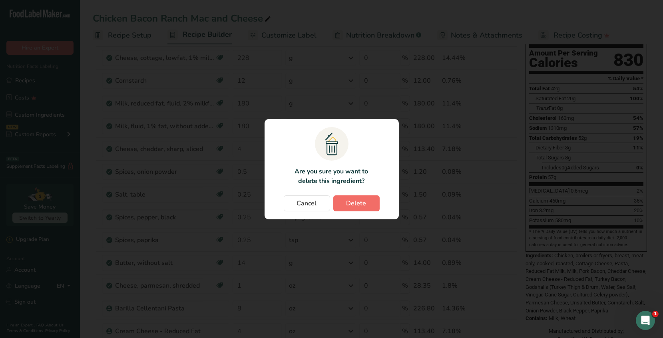 This screenshot has width=663, height=338. Describe the element at coordinates (356, 203) in the screenshot. I see `button: Delete` at that location.